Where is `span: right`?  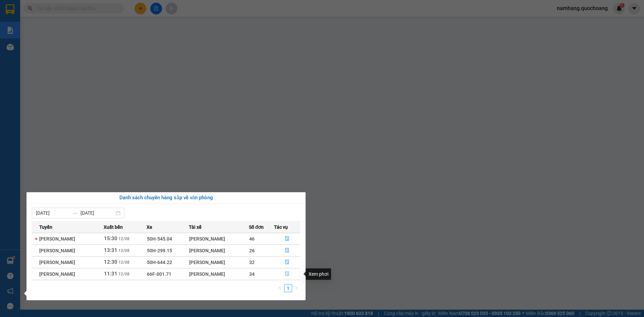
span: right is located at coordinates (296, 288).